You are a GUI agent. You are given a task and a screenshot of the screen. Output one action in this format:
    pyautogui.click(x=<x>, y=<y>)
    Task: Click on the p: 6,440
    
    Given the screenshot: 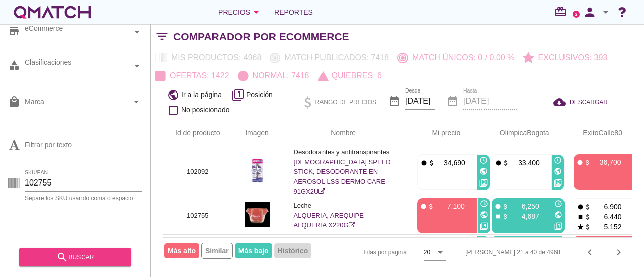 What is the action you would take?
    pyautogui.click(x=607, y=216)
    